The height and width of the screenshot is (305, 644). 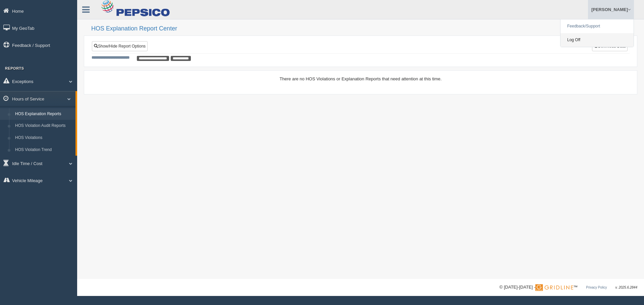 What do you see at coordinates (43, 138) in the screenshot?
I see `a: HOS Violations` at bounding box center [43, 138].